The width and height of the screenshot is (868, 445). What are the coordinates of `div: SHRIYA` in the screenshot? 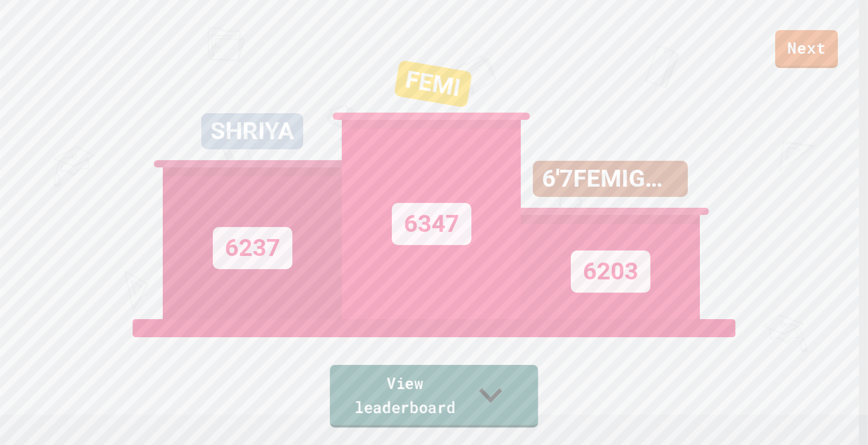 It's located at (252, 131).